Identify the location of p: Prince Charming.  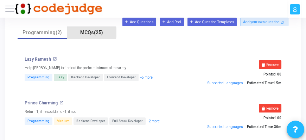
(41, 103).